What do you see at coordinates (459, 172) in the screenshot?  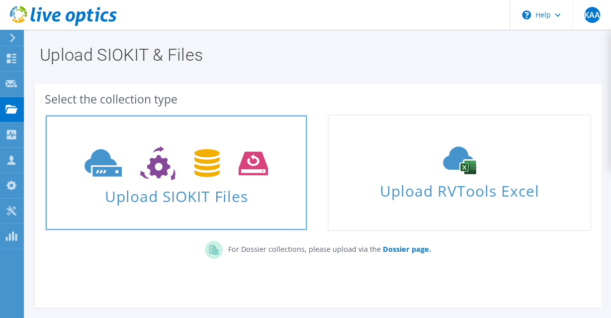 I see `a: Upload RVTools Excel` at bounding box center [459, 172].